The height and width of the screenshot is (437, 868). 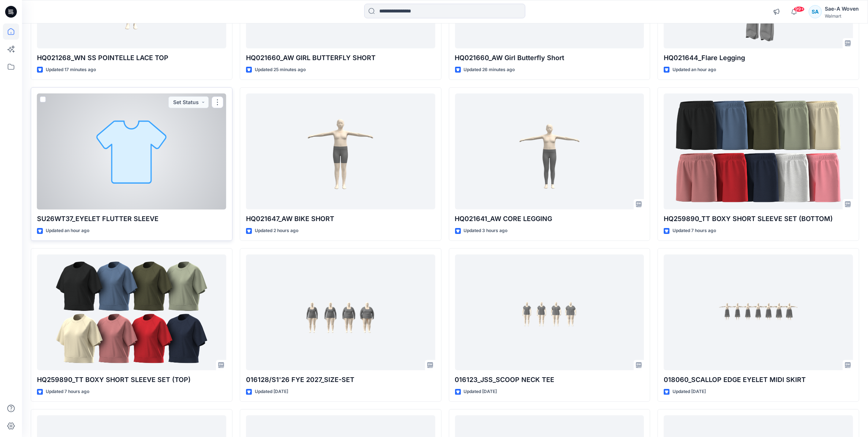 What do you see at coordinates (758, 312) in the screenshot?
I see `a: 018060_SCALLOP EDGE EYELET MIDI SKIRT` at bounding box center [758, 312].